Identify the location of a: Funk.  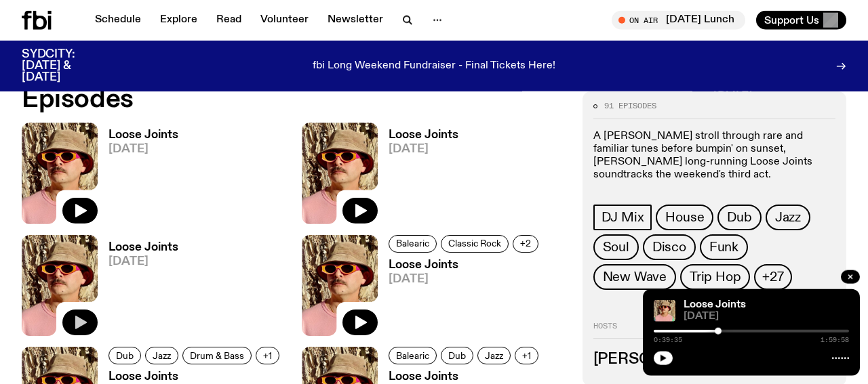
(724, 248).